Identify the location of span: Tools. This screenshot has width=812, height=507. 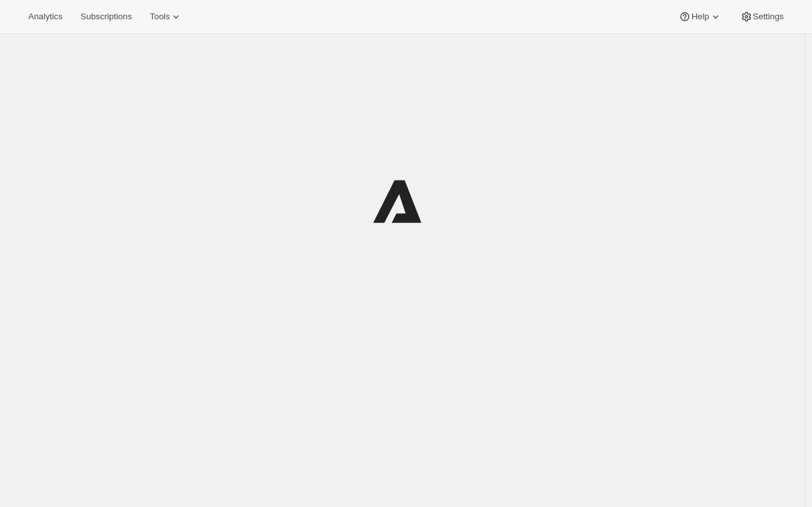
(159, 17).